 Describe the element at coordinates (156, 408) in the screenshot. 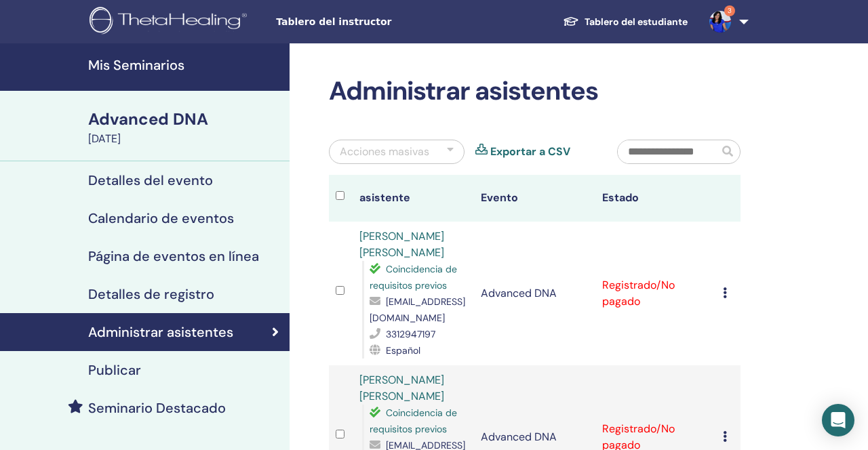

I see `h4: Seminario Destacado` at that location.